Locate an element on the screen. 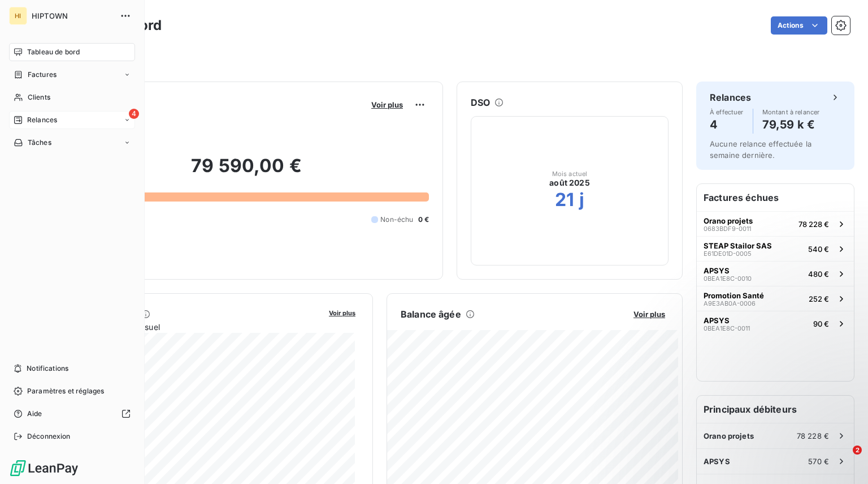 The image size is (868, 484). span: Chiffre d'affaires mensuel is located at coordinates (192, 327).